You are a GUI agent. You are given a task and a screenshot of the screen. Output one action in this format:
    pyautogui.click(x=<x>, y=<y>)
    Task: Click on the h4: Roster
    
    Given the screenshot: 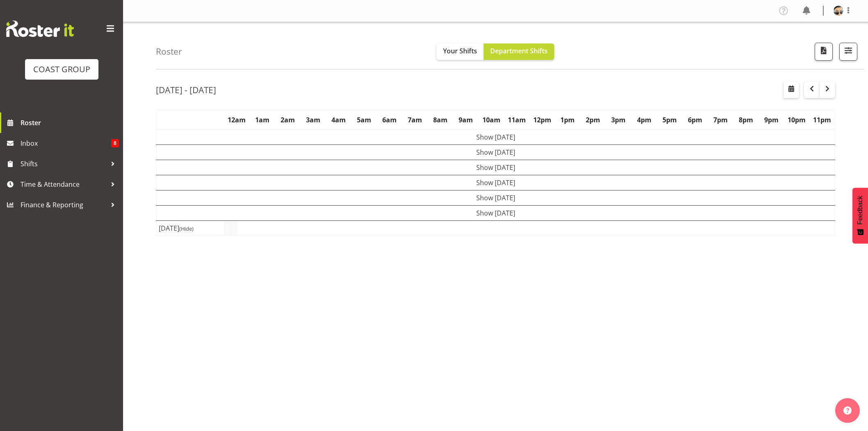 What is the action you would take?
    pyautogui.click(x=169, y=51)
    